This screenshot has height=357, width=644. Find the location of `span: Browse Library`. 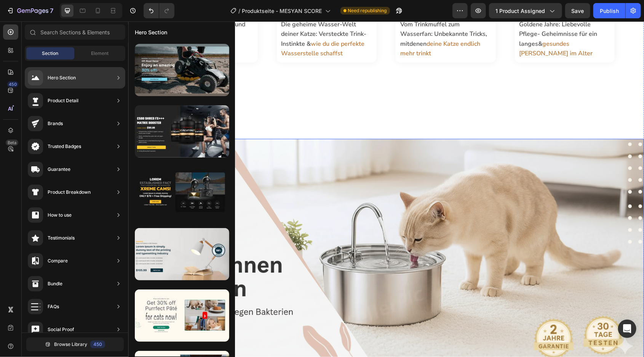

span: Browse Library is located at coordinates (71, 344).